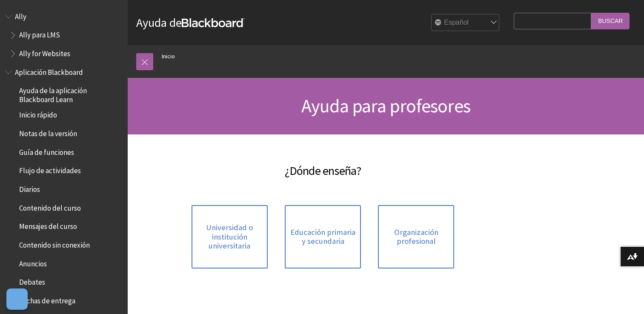 Image resolution: width=644 pixels, height=314 pixels. Describe the element at coordinates (168, 56) in the screenshot. I see `a: Inicio` at that location.